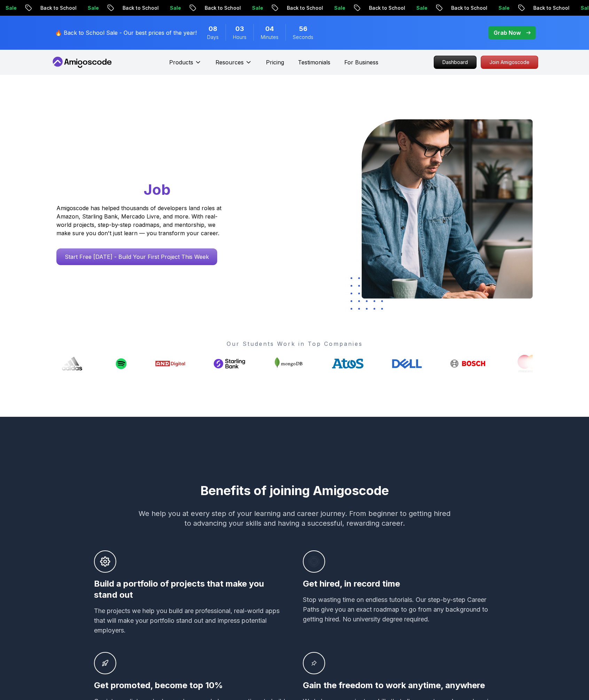 This screenshot has height=700, width=589. Describe the element at coordinates (185, 65) in the screenshot. I see `button: Products` at that location.